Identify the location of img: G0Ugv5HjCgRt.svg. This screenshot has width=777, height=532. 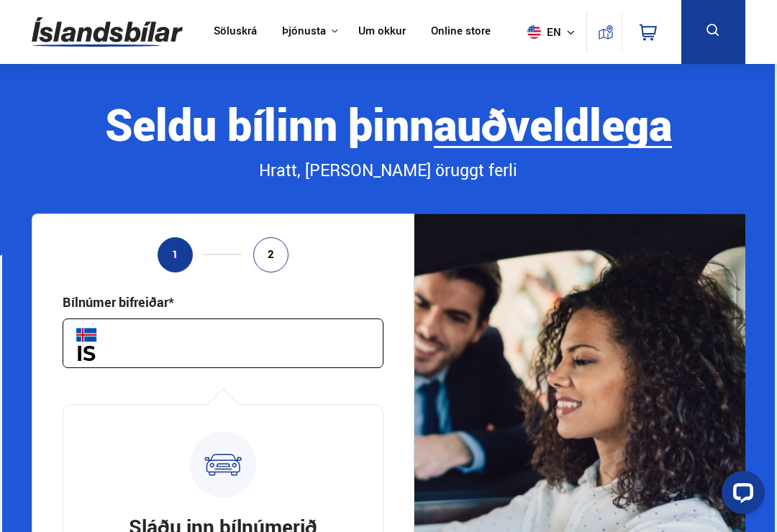
(107, 32).